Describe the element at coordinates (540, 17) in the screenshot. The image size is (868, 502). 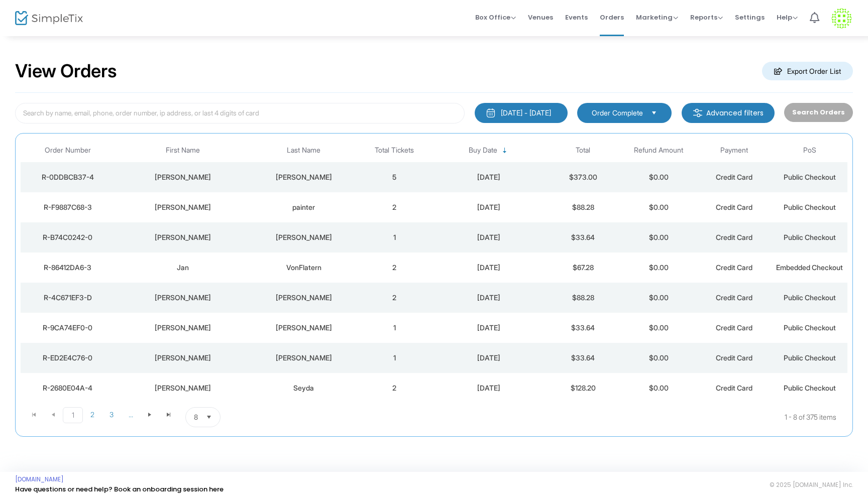
I see `span: Venues` at that location.